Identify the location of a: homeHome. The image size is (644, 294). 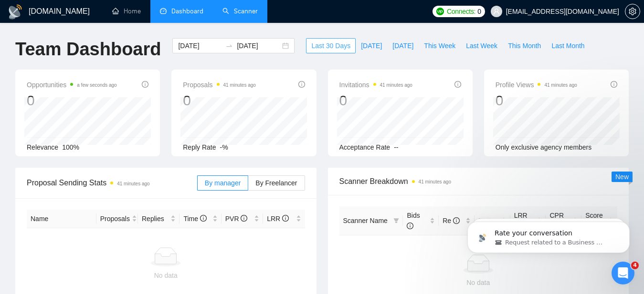
(126, 11).